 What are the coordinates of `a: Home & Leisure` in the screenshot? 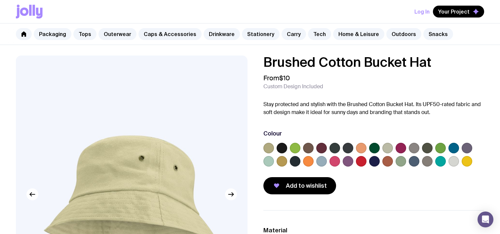 It's located at (359, 34).